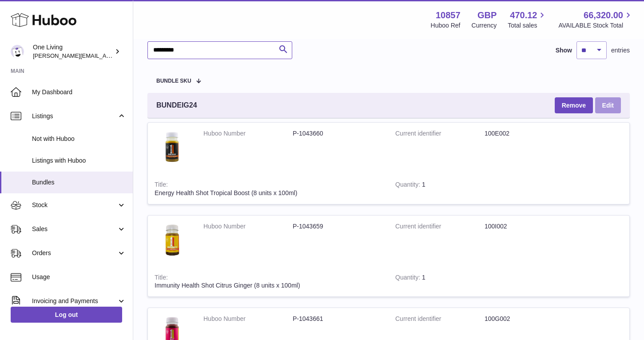 The width and height of the screenshot is (644, 340). What do you see at coordinates (268, 286) in the screenshot?
I see `div: Immunity Health Shot Citrus Ginger (8 units x 100ml)` at bounding box center [268, 286].